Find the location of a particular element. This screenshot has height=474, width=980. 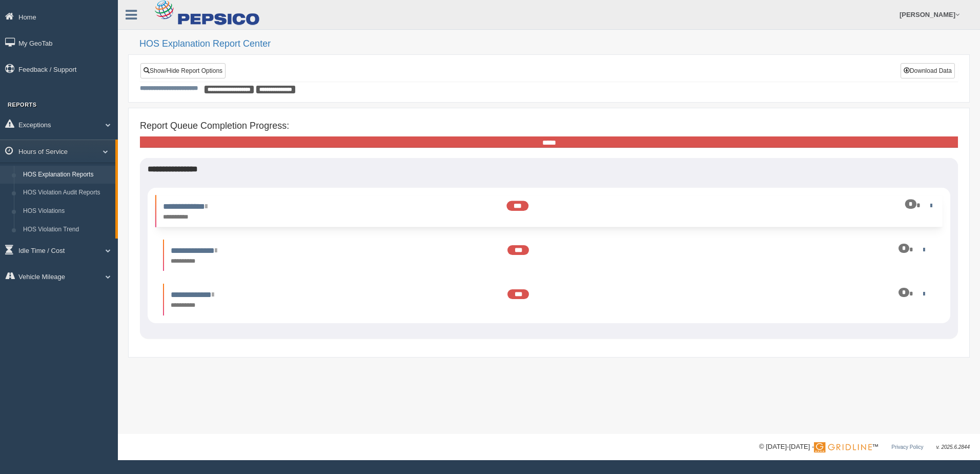

a: HOS Violation Trend is located at coordinates (67, 229).